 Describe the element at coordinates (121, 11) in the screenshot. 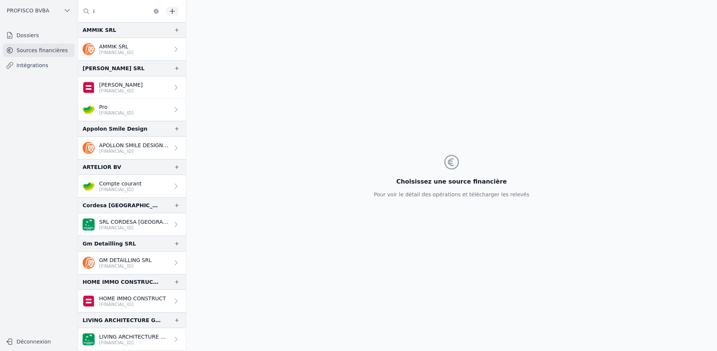

I see `input: Filtrer par dossier...` at that location.